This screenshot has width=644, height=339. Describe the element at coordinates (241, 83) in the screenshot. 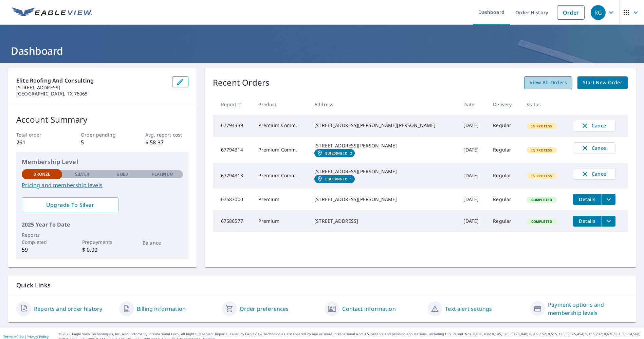

I see `p: Recent Orders` at that location.